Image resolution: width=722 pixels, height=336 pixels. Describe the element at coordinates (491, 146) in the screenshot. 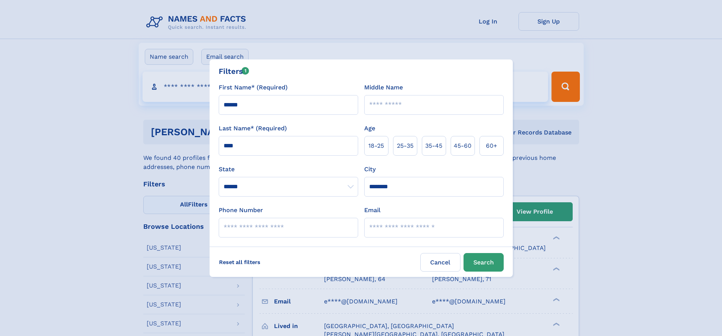

I see `span: 60+` at that location.